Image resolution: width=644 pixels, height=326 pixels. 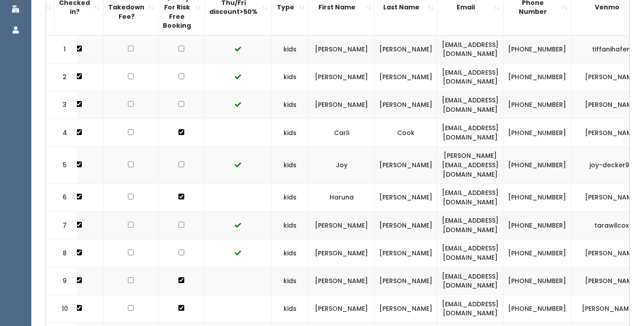 What do you see at coordinates (62, 165) in the screenshot?
I see `td: 5` at bounding box center [62, 165].